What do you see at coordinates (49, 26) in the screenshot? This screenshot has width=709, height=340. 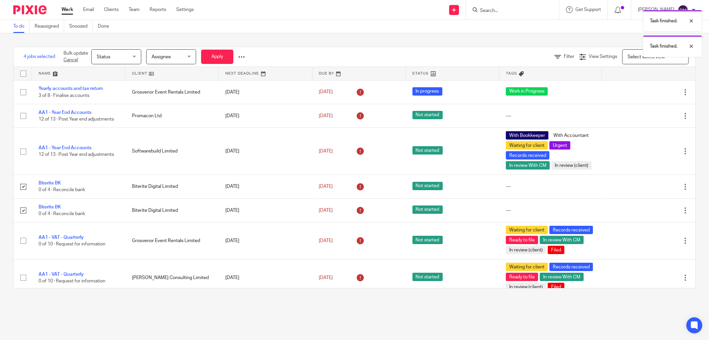 I see `a: Reassigned` at bounding box center [49, 26].